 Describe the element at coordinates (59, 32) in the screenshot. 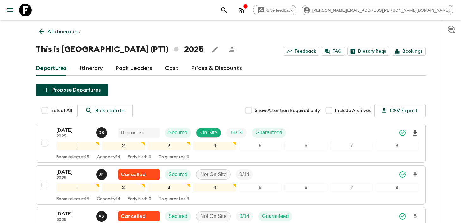

I see `a: All itineraries` at that location.